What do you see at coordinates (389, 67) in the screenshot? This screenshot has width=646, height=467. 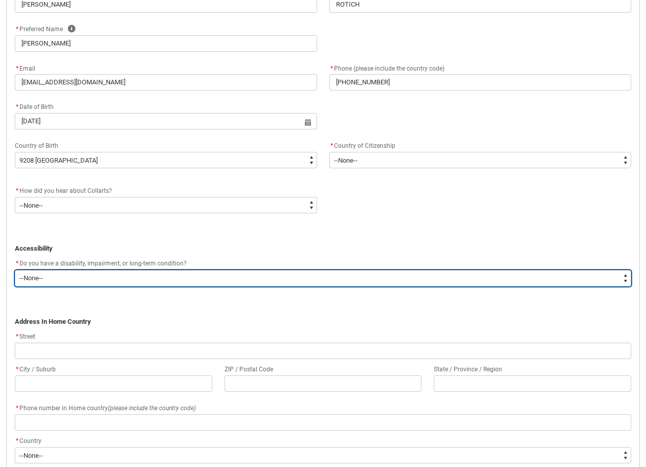 I see `label: Phone (please include the country code)` at bounding box center [389, 67].